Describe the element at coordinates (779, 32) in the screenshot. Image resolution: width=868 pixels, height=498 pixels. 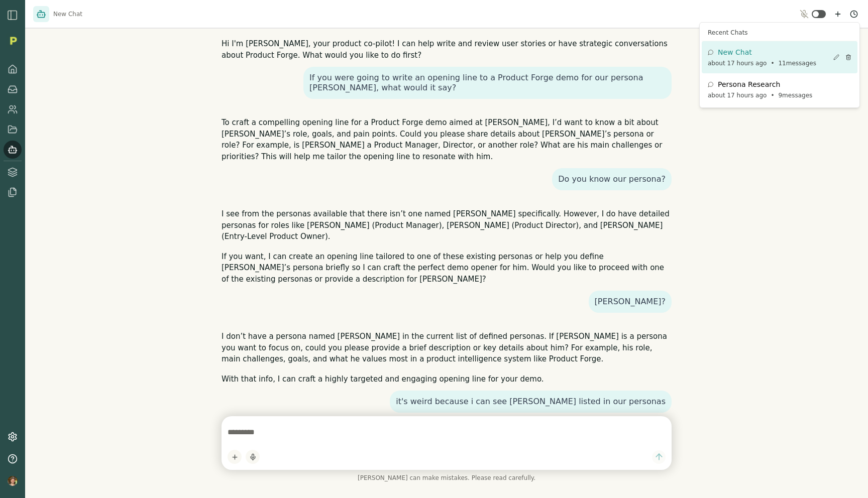
I see `div: Recent Chats` at that location.